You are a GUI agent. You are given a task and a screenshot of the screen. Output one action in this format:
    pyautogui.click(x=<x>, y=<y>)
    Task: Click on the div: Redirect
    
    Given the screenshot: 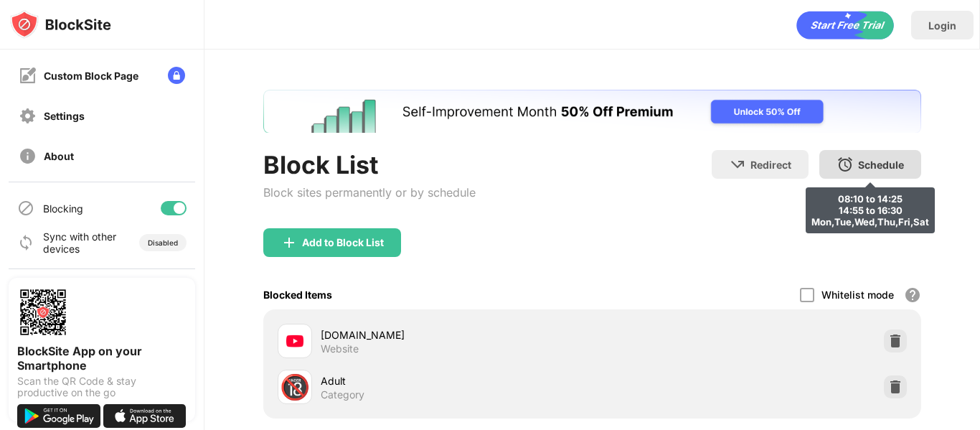 What is the action you would take?
    pyautogui.click(x=770, y=164)
    